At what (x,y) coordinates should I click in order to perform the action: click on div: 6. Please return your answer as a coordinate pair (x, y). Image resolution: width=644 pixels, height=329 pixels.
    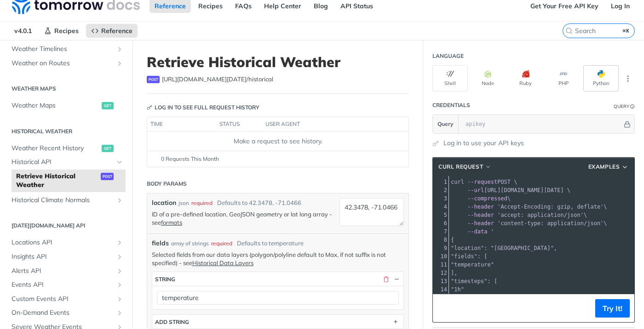
    Looking at the image, I should click on (440, 224).